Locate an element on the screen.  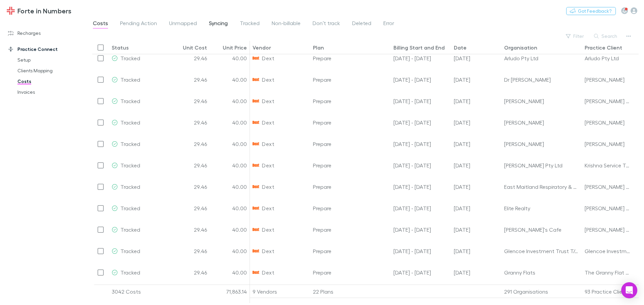
div: 291 Organisations is located at coordinates (542, 292).